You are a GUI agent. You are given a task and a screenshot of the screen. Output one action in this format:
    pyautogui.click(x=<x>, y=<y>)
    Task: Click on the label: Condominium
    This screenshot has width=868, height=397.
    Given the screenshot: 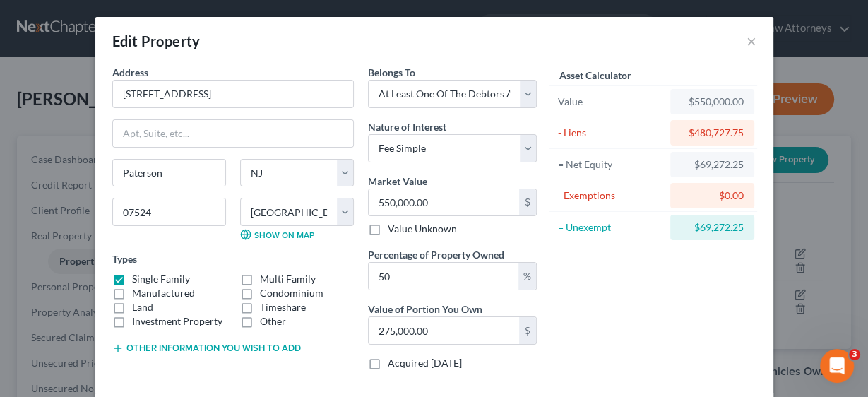 What is the action you would take?
    pyautogui.click(x=291, y=293)
    